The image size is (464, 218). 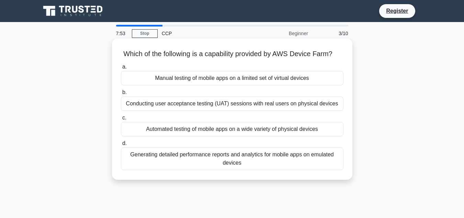 I want to click on h5: Which of the following is a capability provided by AWS Device Farm?, so click(x=232, y=54).